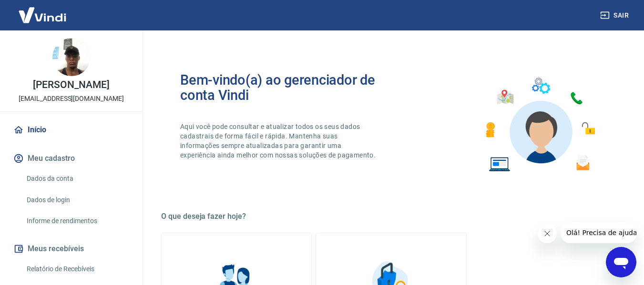  What do you see at coordinates (76, 269) in the screenshot?
I see `a: Relatório de Recebíveis` at bounding box center [76, 269].